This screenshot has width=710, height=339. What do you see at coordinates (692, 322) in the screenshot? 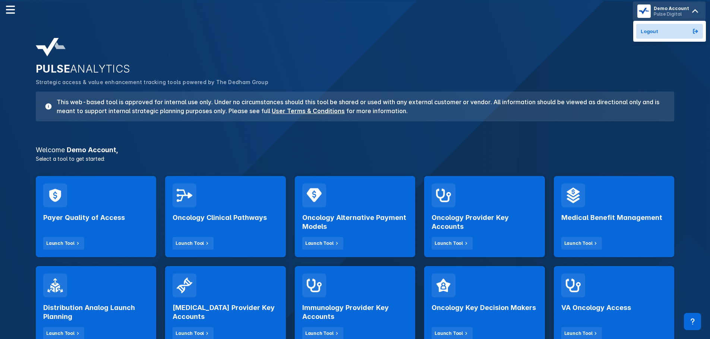
I see `div: Contact Support` at bounding box center [692, 322].